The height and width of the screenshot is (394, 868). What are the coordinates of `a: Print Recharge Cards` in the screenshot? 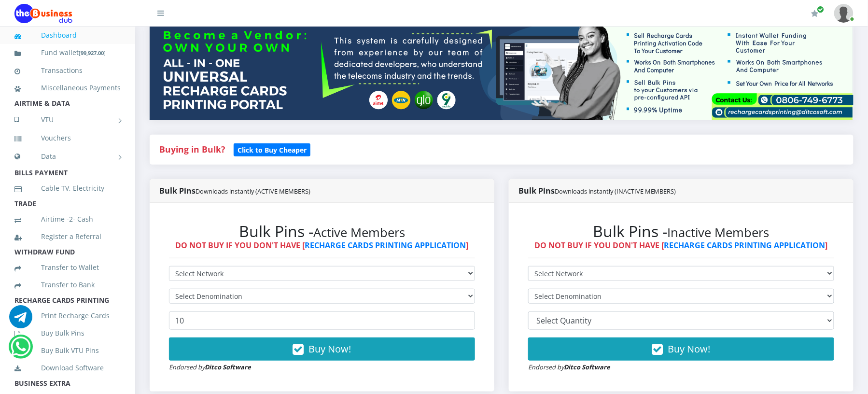 It's located at (68, 316).